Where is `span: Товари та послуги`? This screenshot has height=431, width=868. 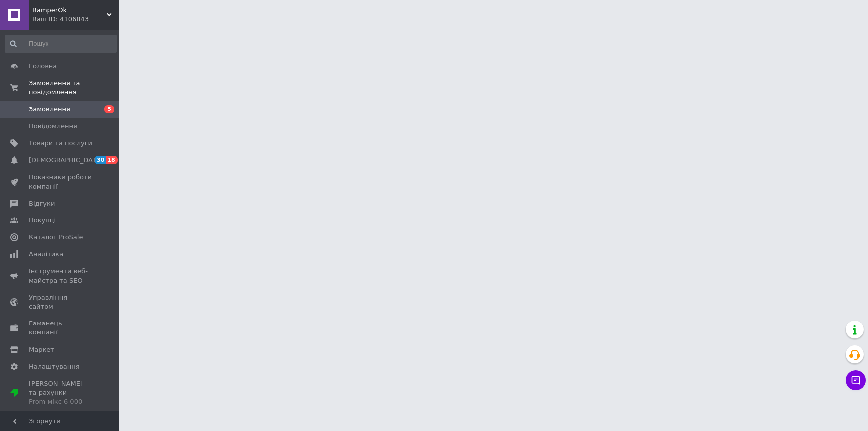
span: Товари та послуги is located at coordinates (60, 143).